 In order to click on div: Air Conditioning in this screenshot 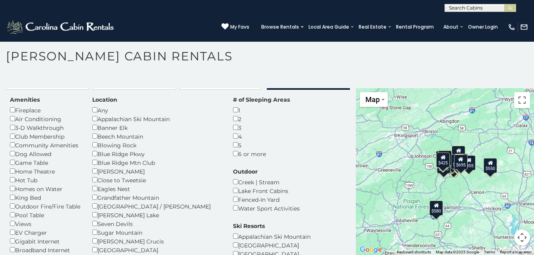, I will do `click(45, 119)`.